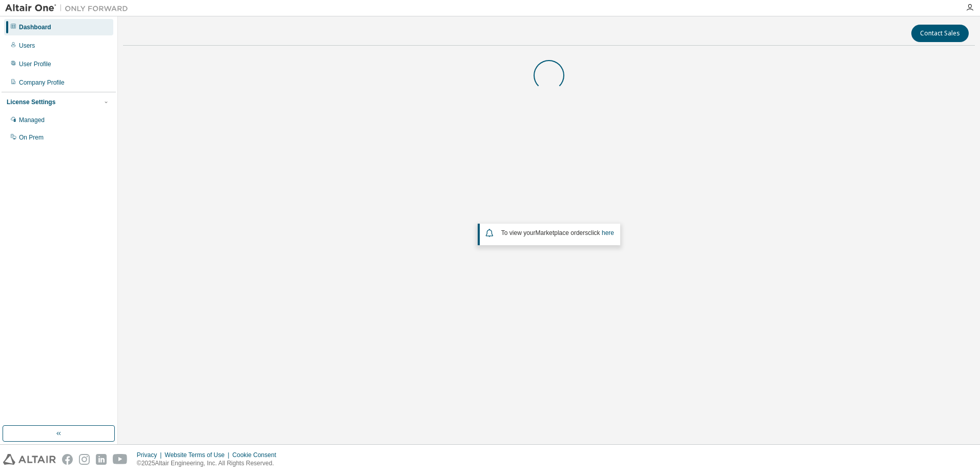  I want to click on div: User Profile, so click(35, 64).